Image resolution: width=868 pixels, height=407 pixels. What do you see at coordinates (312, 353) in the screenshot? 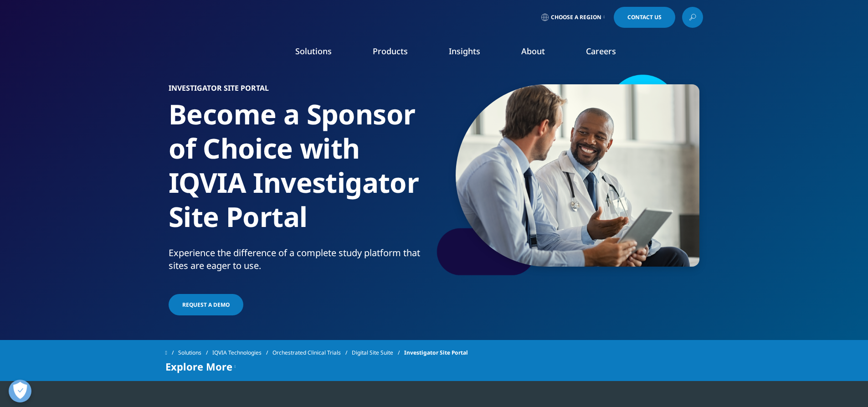
I see `a: Orchestrated Clinical Trials` at bounding box center [312, 353].